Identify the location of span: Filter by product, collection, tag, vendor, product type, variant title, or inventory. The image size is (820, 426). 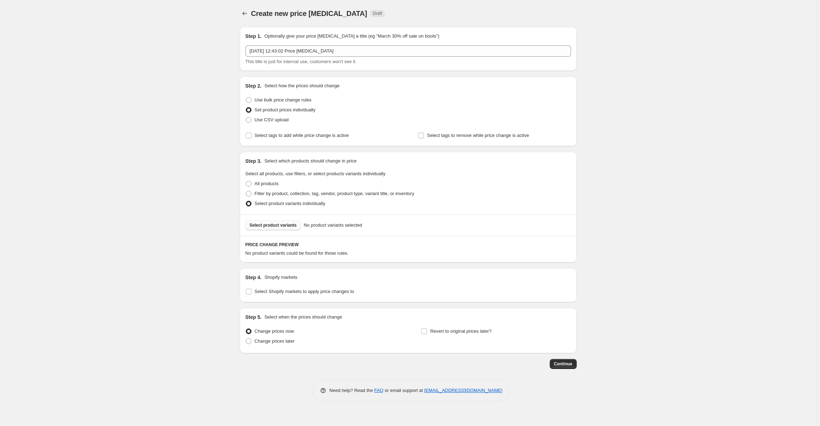
(335, 193).